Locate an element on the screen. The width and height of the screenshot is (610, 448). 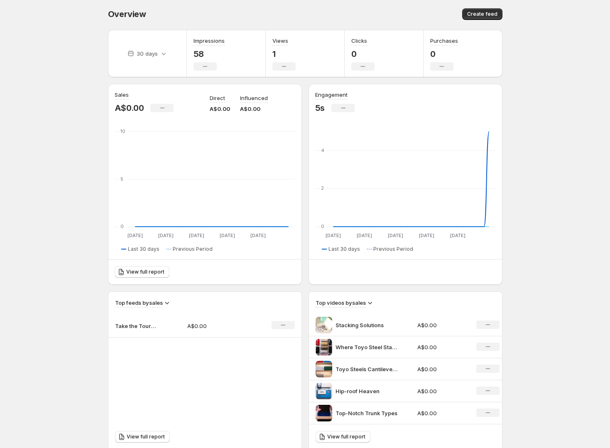
img: Hip-roof Heaven is located at coordinates (324, 391).